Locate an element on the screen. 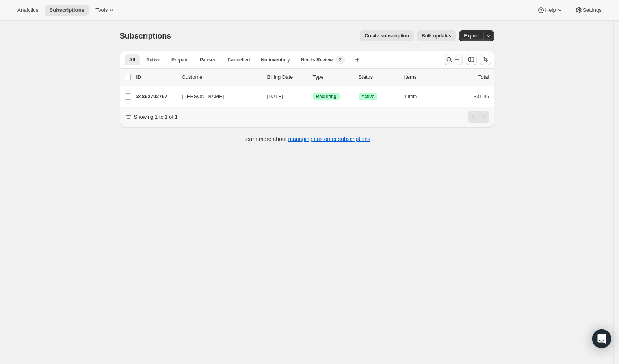 The image size is (619, 364). button: Settings is located at coordinates (588, 10).